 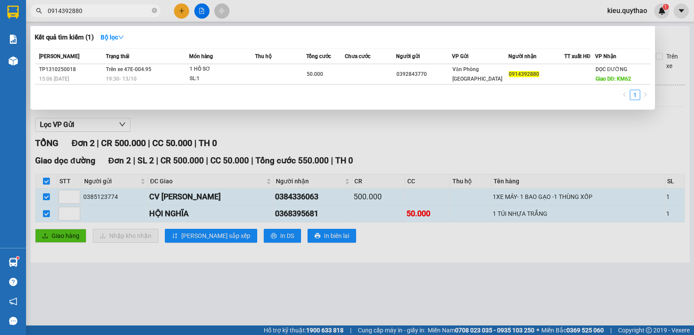 I want to click on span: DỌC ĐƯỜNG, so click(x=611, y=69).